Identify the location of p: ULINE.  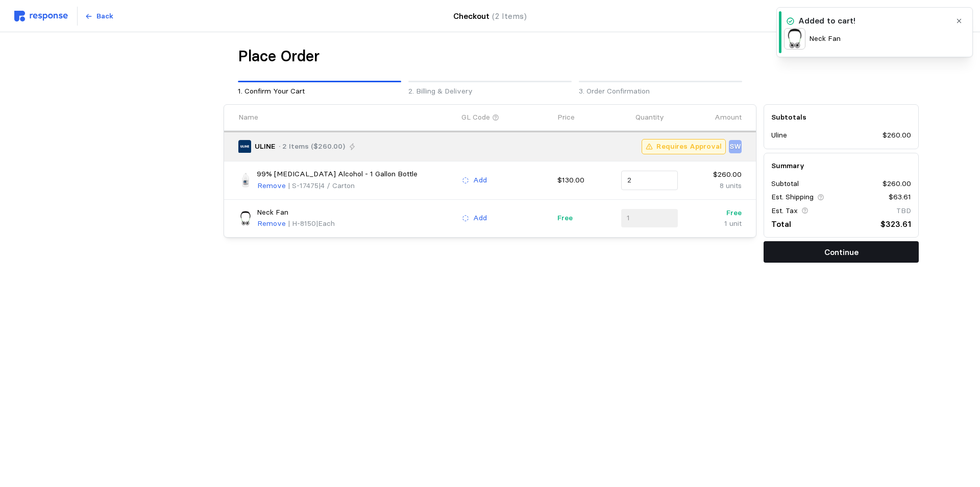
(265, 147).